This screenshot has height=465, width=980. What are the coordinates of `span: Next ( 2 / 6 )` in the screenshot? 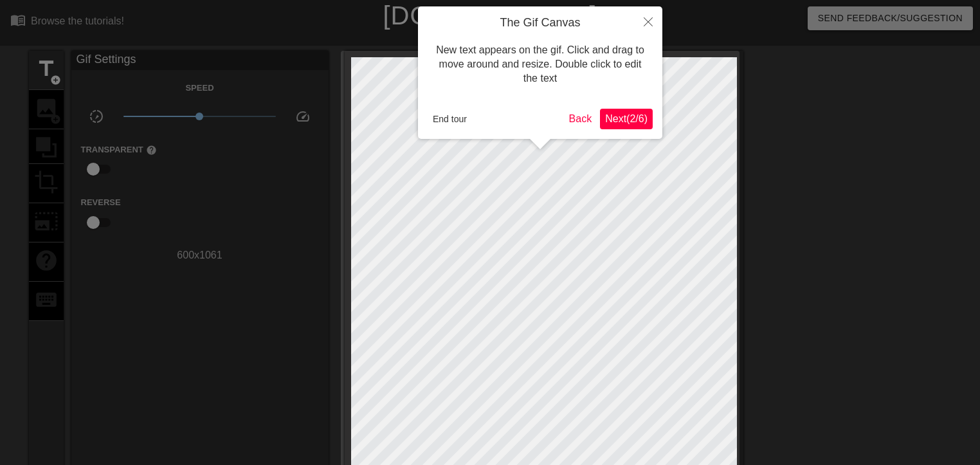 It's located at (626, 118).